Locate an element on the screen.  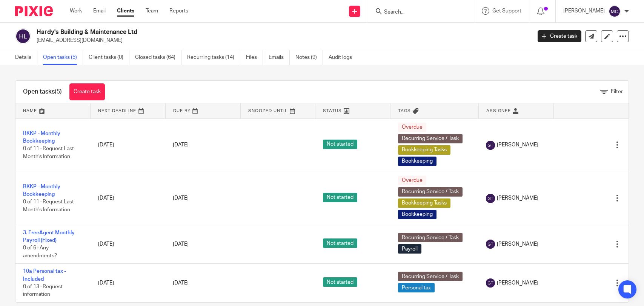
a: Details is located at coordinates (26, 57).